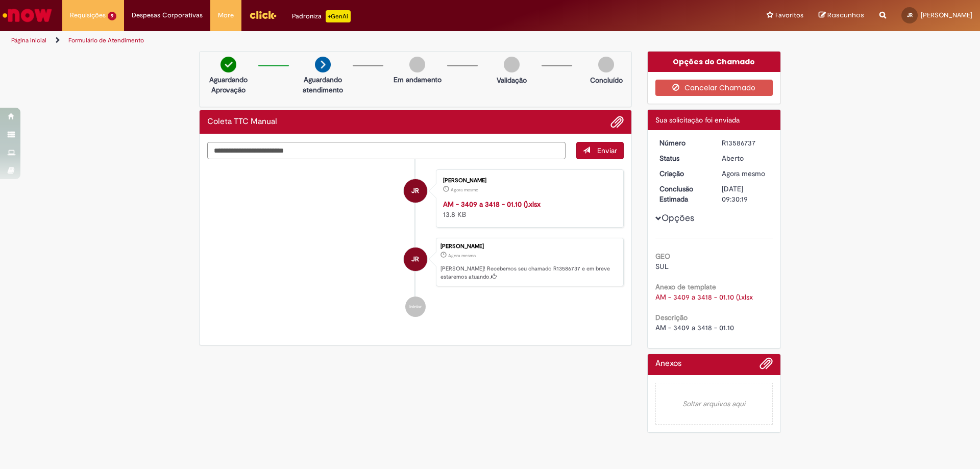 Image resolution: width=980 pixels, height=469 pixels. I want to click on dt: Status, so click(683, 159).